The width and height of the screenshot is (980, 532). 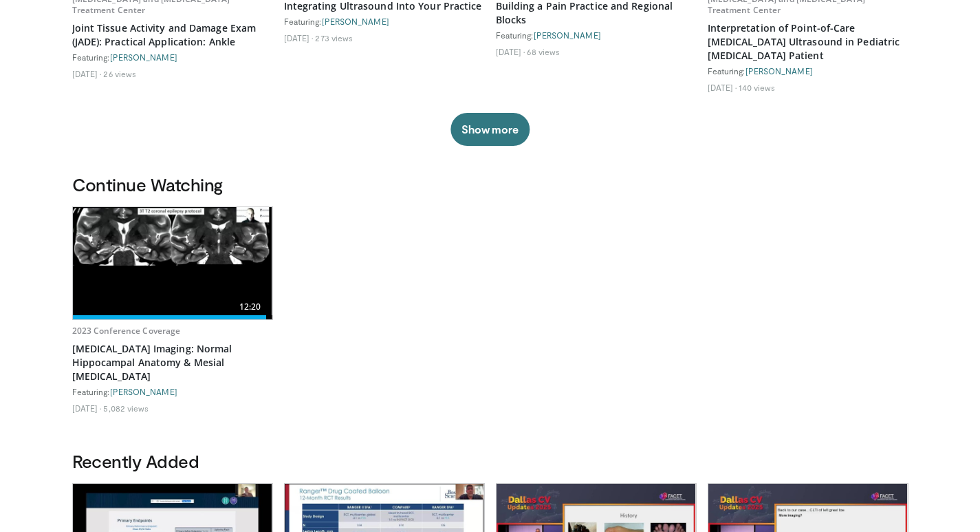 I want to click on h3: Continue Watching, so click(x=491, y=184).